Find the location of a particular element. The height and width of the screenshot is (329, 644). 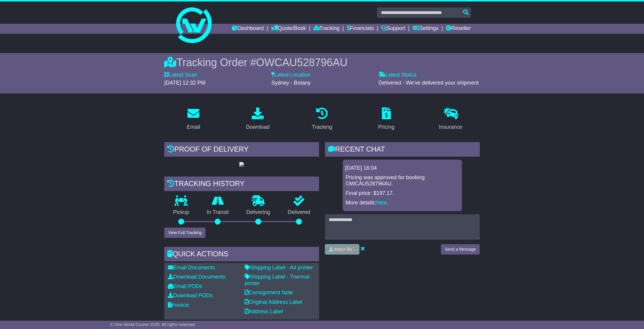

div: Proof of Delivery is located at coordinates (242, 150).